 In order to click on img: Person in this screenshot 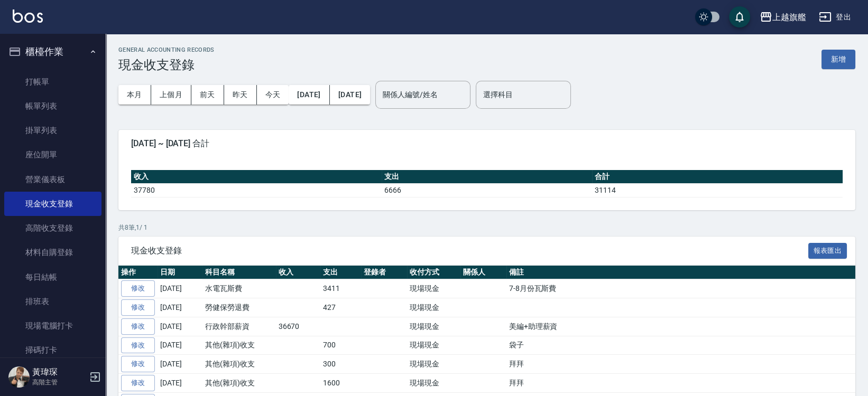, I will do `click(19, 377)`.